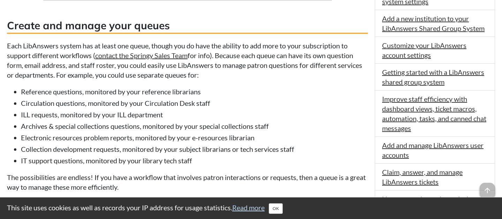  Describe the element at coordinates (187, 182) in the screenshot. I see `p: The possibilities are endless! If you have a workflow that involves patron interactions or reques...` at that location.